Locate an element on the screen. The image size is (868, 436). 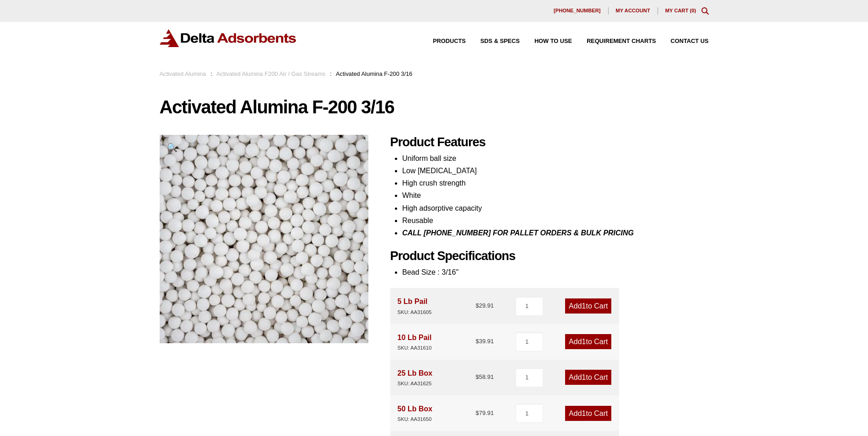
div: 25 Lb Box is located at coordinates (415, 378).